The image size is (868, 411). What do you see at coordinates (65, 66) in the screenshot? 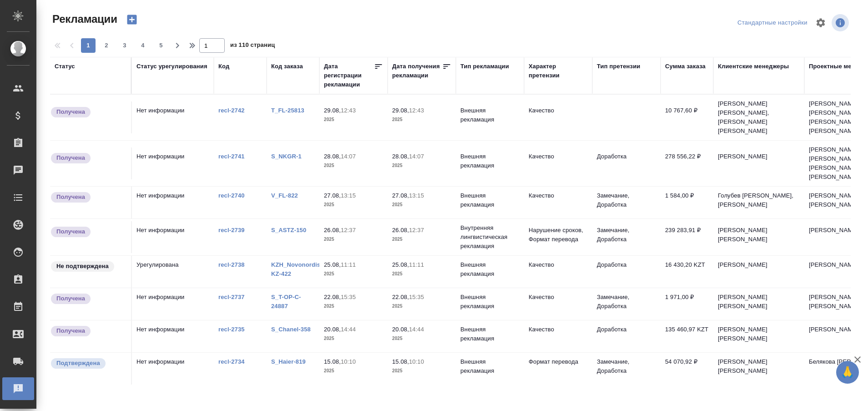
I see `div: Статус` at bounding box center [65, 66].